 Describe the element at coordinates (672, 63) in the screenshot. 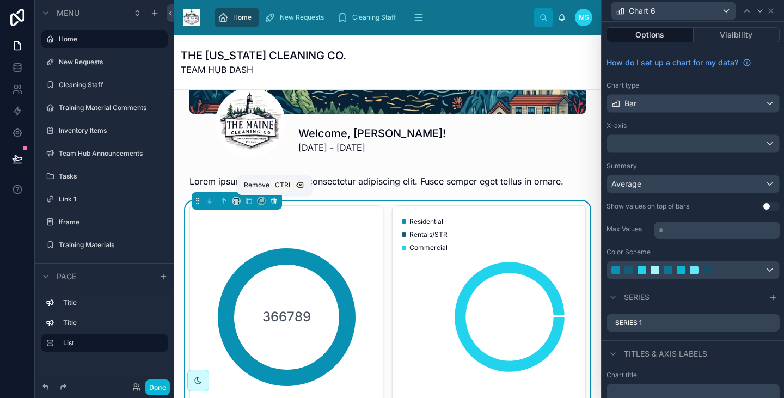

I see `span: How do I set up a chart for my data?` at that location.